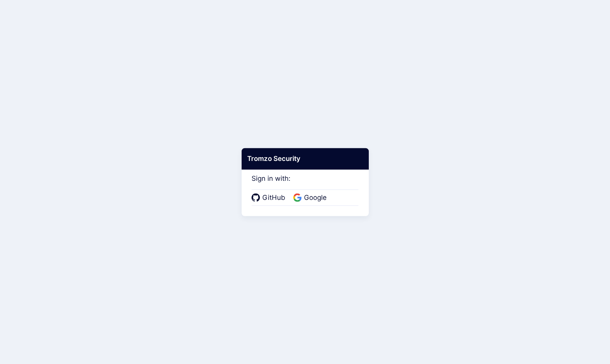 This screenshot has height=364, width=610. I want to click on div: Sign in with:, so click(305, 185).